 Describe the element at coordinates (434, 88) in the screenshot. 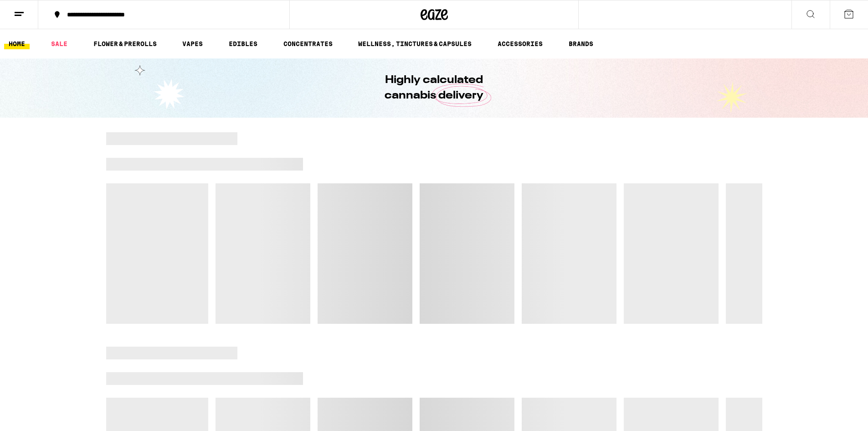

I see `h1: Highly calculated cannabis delivery` at that location.